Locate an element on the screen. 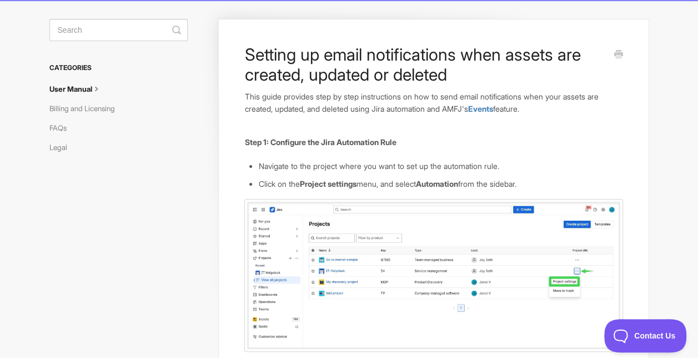  b: Step 1: Configure the Jira Automation Rule is located at coordinates (320, 142).